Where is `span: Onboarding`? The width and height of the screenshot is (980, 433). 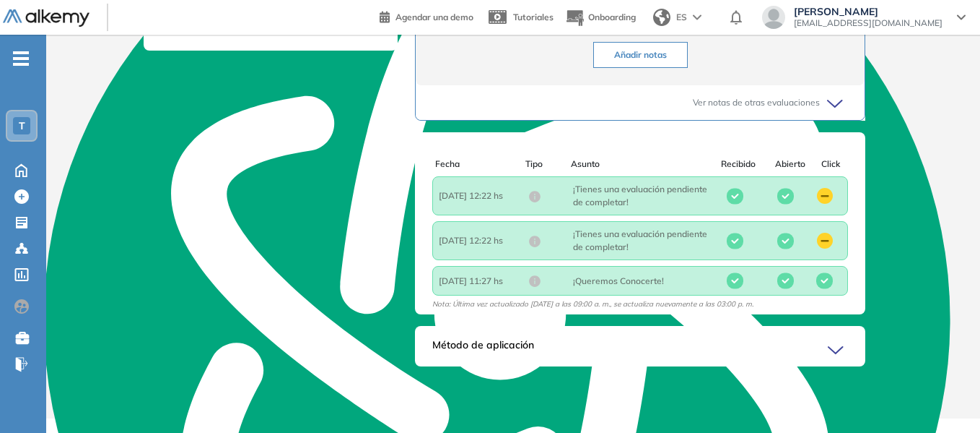 span: Onboarding is located at coordinates (612, 17).